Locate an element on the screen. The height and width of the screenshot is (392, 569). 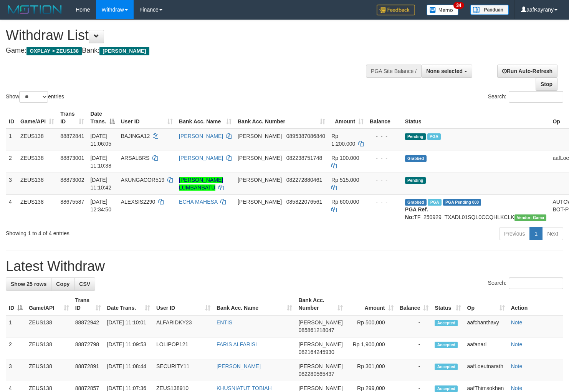
th: Status: activate to sort column ascending is located at coordinates (448, 304).